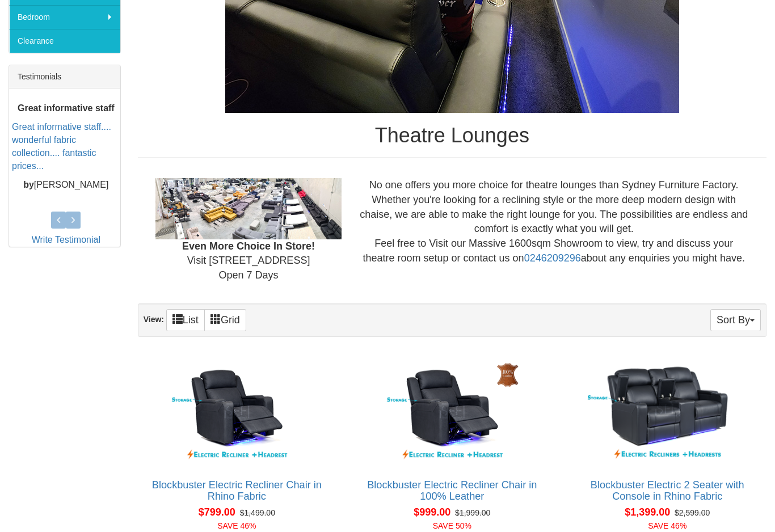 The image size is (775, 532). Describe the element at coordinates (248, 209) in the screenshot. I see `img: Showroom` at that location.